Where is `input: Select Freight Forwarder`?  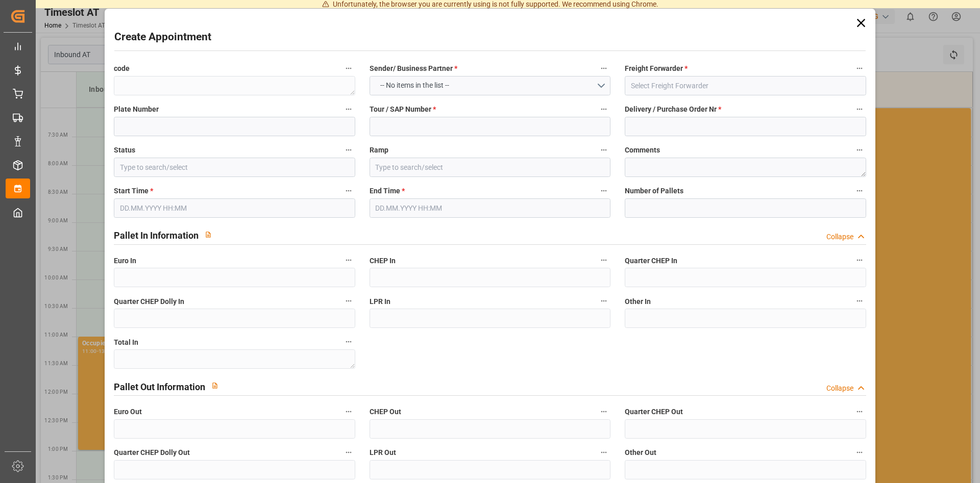 input: Select Freight Forwarder is located at coordinates (745, 86).